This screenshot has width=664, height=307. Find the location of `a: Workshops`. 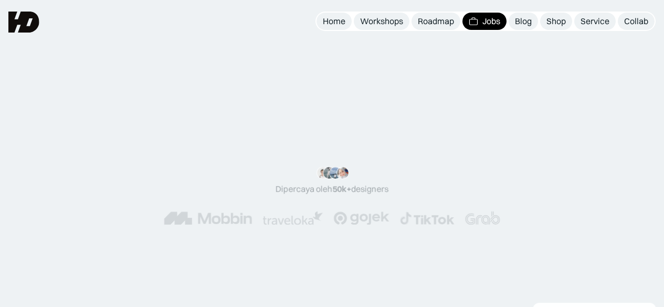

a: Workshops is located at coordinates (382, 21).